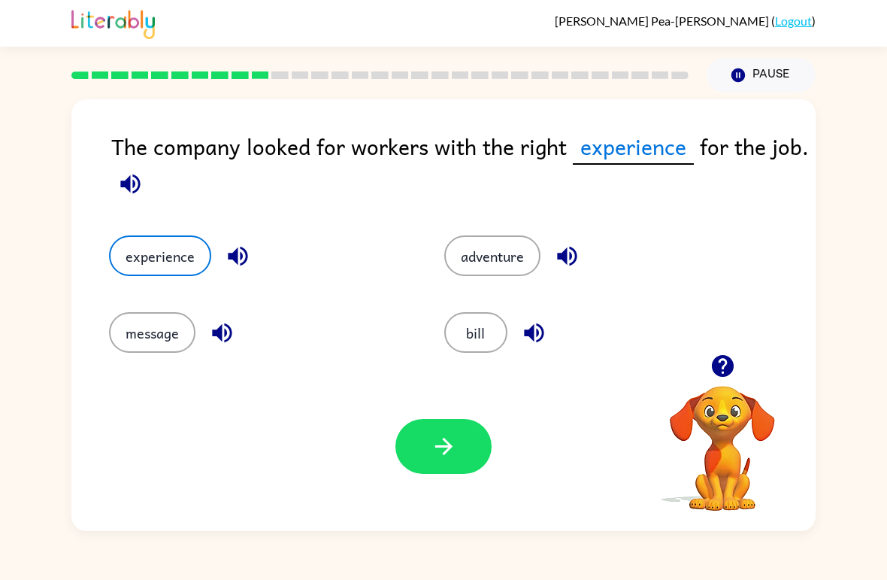 The width and height of the screenshot is (887, 580). What do you see at coordinates (633, 147) in the screenshot?
I see `span: experience` at bounding box center [633, 147].